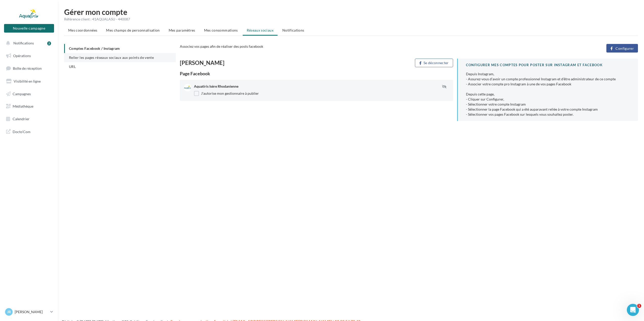 The height and width of the screenshot is (321, 644). Describe the element at coordinates (29, 28) in the screenshot. I see `button: Nouvelle campagne` at that location.